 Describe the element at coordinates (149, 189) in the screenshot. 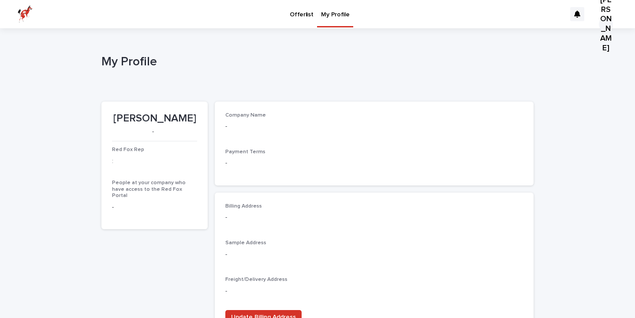

I see `span: People at your company who have access to the Red Fox Portal` at that location.